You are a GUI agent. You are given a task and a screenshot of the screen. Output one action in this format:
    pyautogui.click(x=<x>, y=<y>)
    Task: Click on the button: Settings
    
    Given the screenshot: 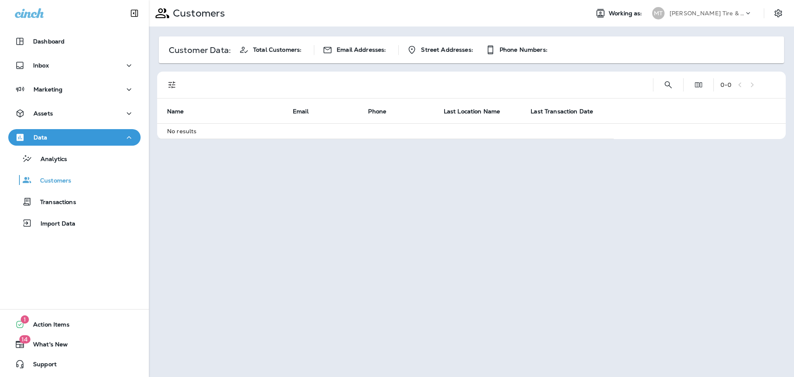 What is the action you would take?
    pyautogui.click(x=778, y=13)
    